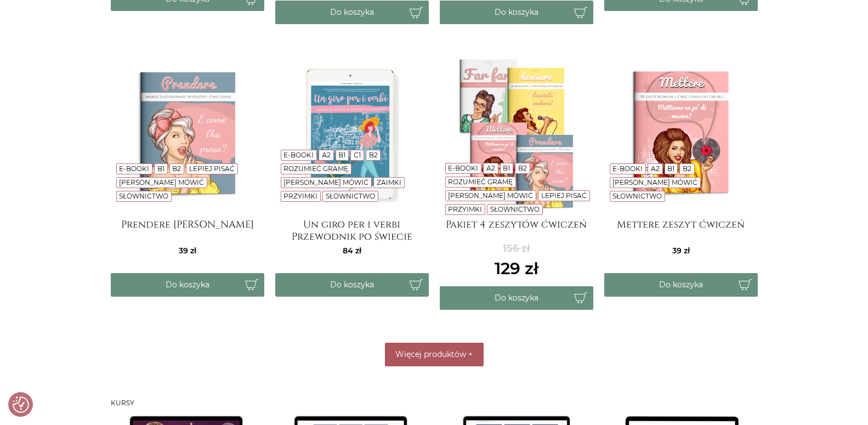 Image resolution: width=868 pixels, height=425 pixels. Describe the element at coordinates (352, 230) in the screenshot. I see `h4: Un giro per i verbi Przewodnik po świecie włoskich czasowników` at that location.